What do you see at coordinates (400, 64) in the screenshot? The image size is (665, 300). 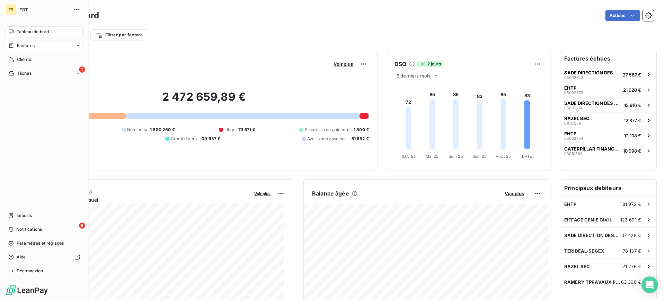 I see `h6: DSO` at bounding box center [400, 64].